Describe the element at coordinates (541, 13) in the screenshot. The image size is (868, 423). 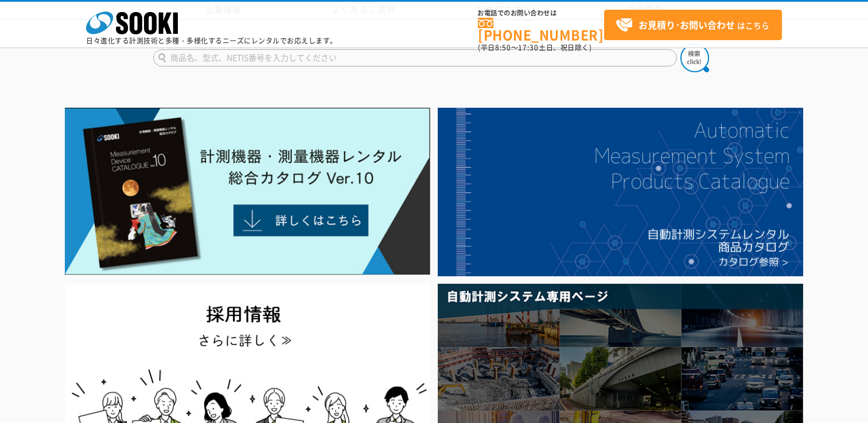
I see `span: お電話でのお問い合わせは` at that location.